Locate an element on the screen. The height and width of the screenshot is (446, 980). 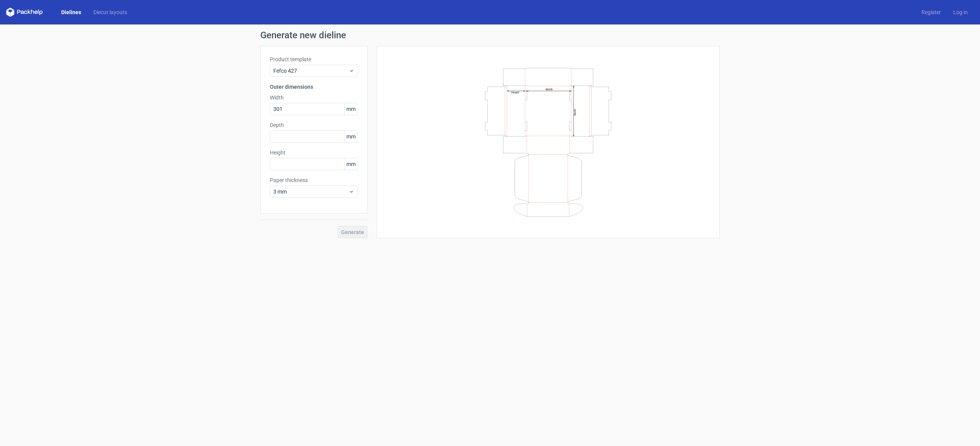
label: Width is located at coordinates (314, 98).